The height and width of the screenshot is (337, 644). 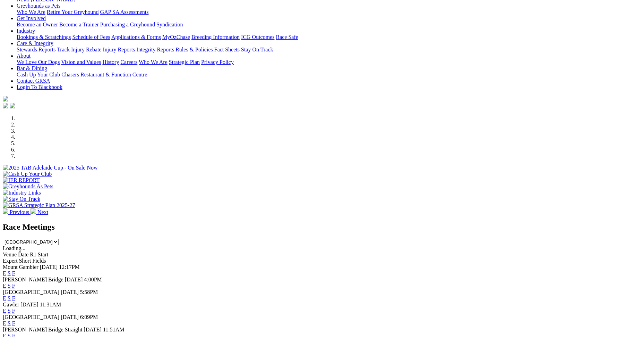 What do you see at coordinates (257, 50) in the screenshot?
I see `a: Stay On Track` at bounding box center [257, 50].